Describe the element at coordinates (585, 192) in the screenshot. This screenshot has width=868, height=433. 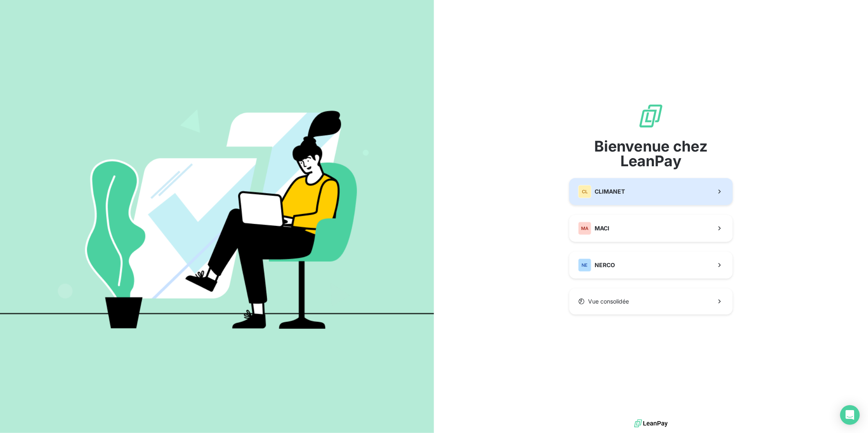
I see `div: CL` at that location.